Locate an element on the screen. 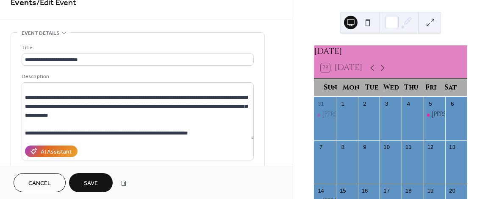  span: Cancel is located at coordinates (39, 183).